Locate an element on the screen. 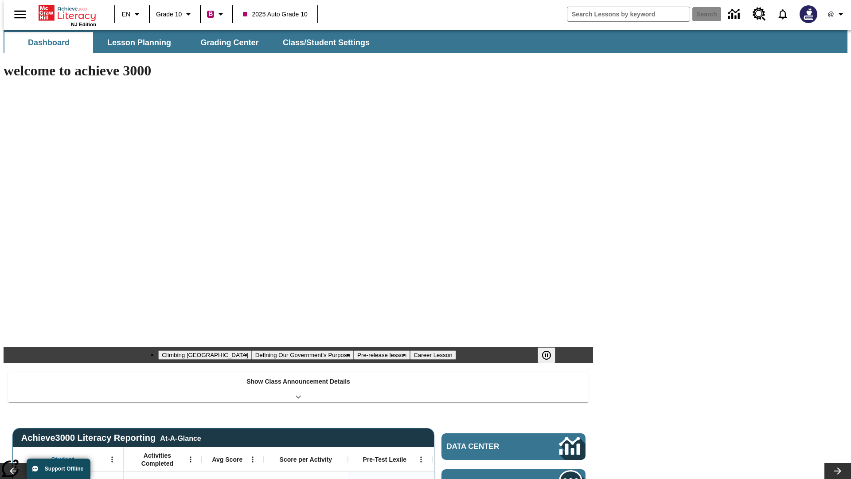  a: Notifications is located at coordinates (783, 14).